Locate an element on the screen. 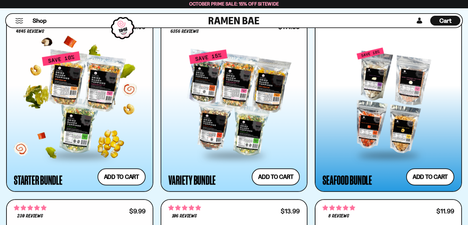 The image size is (468, 225). span: Cart is located at coordinates (445, 21).